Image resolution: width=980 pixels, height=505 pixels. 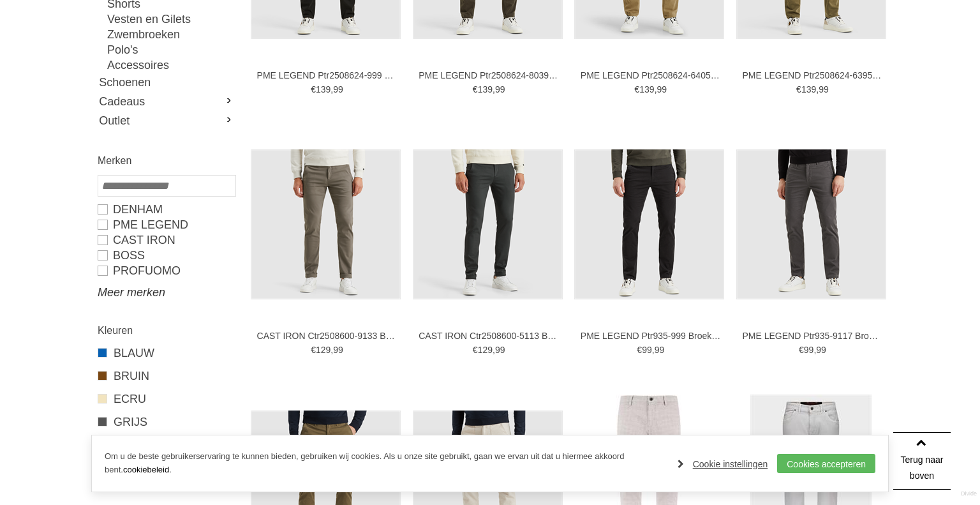 I want to click on a: DENHAM, so click(x=166, y=210).